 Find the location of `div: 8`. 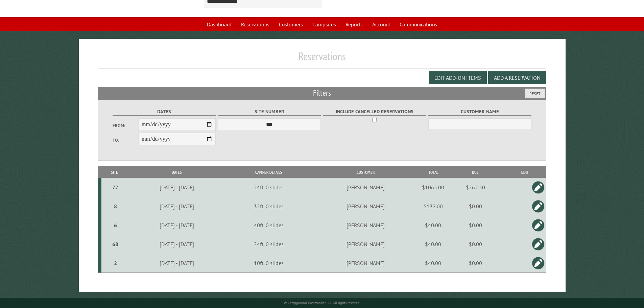

div: 8 is located at coordinates (115, 206).